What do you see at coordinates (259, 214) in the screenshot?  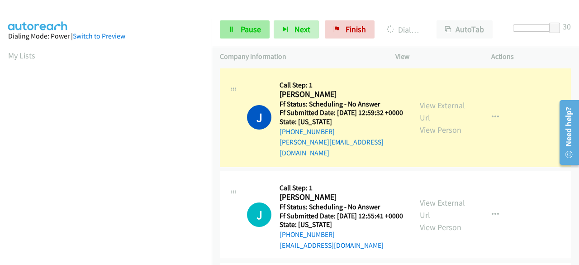 I see `div: The call is yet to be attempted` at bounding box center [259, 214].